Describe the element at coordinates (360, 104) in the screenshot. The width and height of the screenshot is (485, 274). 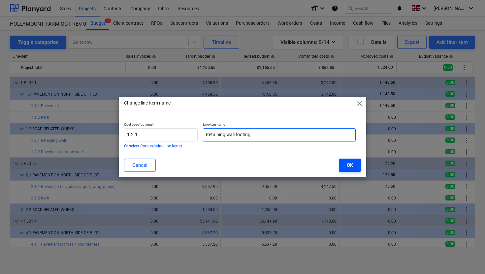
I see `span: close` at that location.